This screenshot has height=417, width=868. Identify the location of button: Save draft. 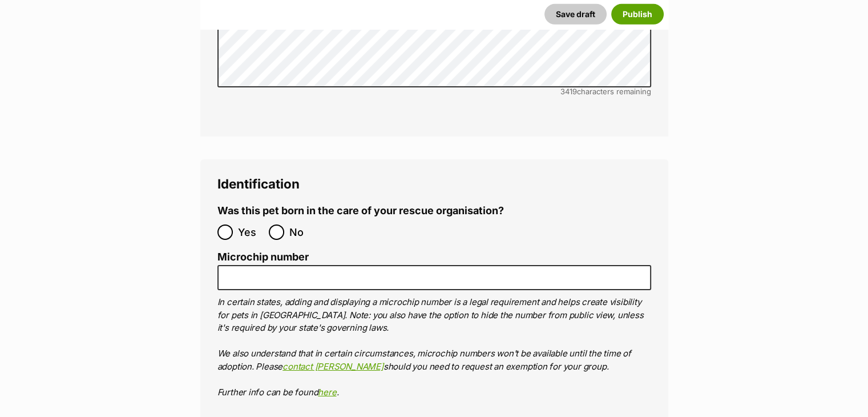
(575, 14).